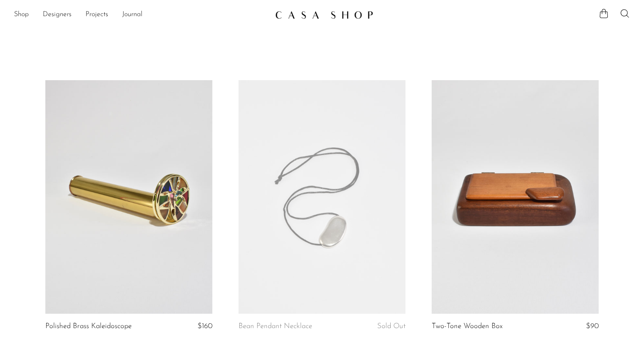  I want to click on a: Projects, so click(96, 15).